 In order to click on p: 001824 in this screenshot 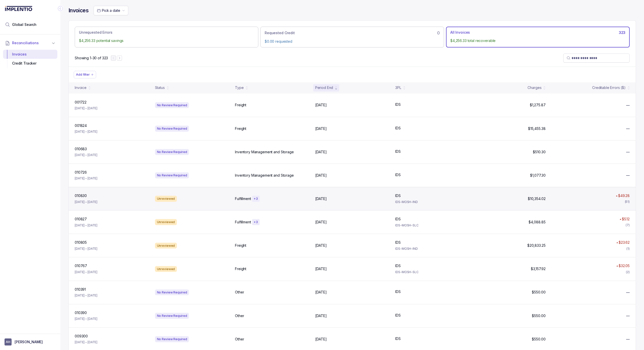, I will do `click(81, 125)`.